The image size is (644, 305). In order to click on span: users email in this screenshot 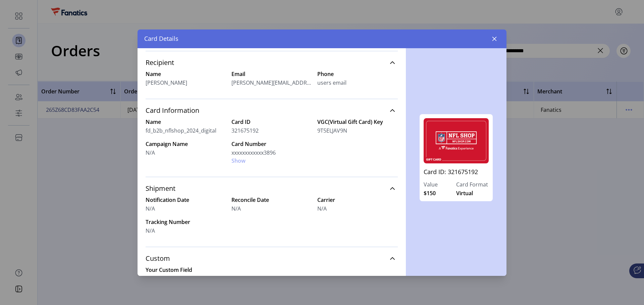, I will do `click(332, 83)`.